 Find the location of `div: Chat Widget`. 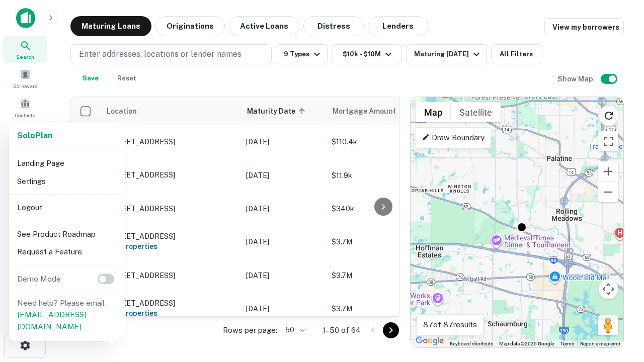

div: Chat Widget is located at coordinates (618, 273).